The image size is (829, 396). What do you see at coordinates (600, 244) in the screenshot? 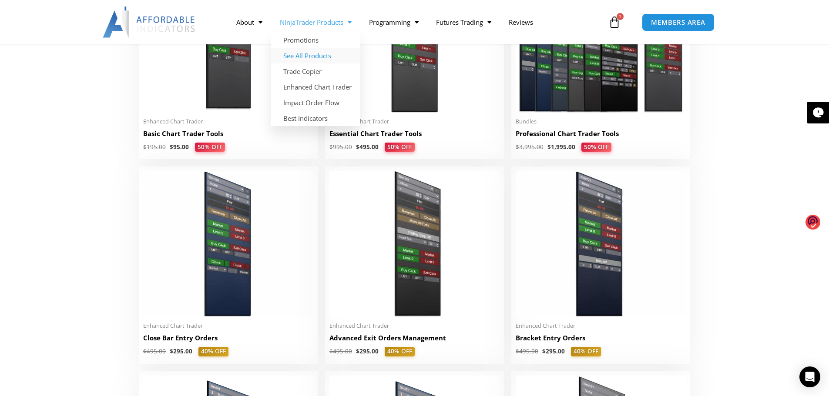
I see `img: BracketEntryOrders` at bounding box center [600, 244].